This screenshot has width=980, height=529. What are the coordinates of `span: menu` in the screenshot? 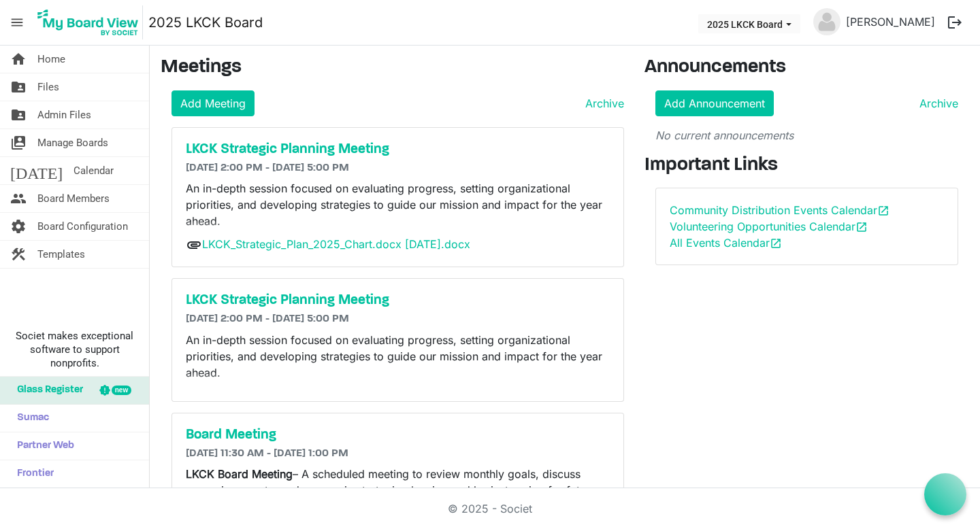 It's located at (17, 22).